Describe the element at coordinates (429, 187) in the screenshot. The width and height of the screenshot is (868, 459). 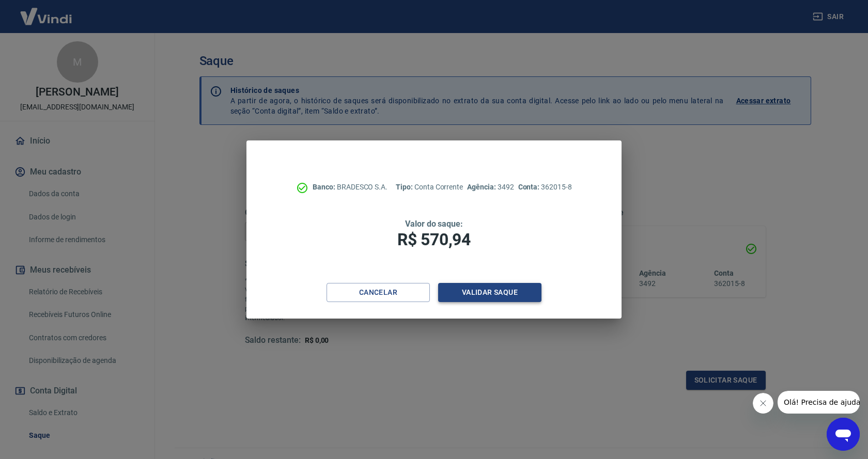
I see `p: Conta Corrente` at that location.